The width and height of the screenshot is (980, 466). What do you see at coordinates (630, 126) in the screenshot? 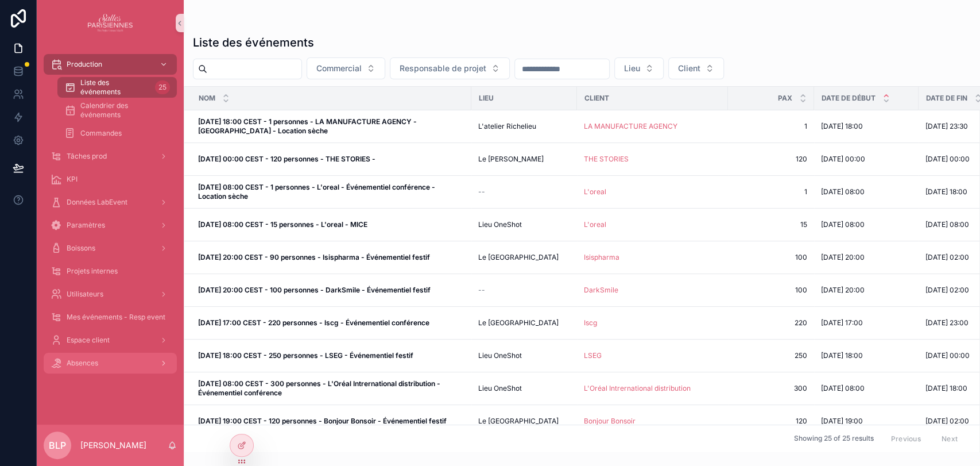
I see `span: LA MANUFACTURE AGENCY` at bounding box center [630, 126].